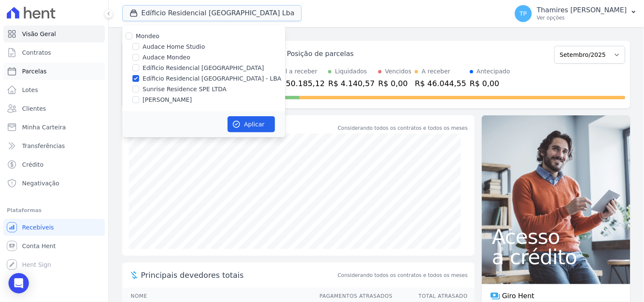 This screenshot has height=302, width=644. Describe the element at coordinates (523, 14) in the screenshot. I see `span: TP` at that location.